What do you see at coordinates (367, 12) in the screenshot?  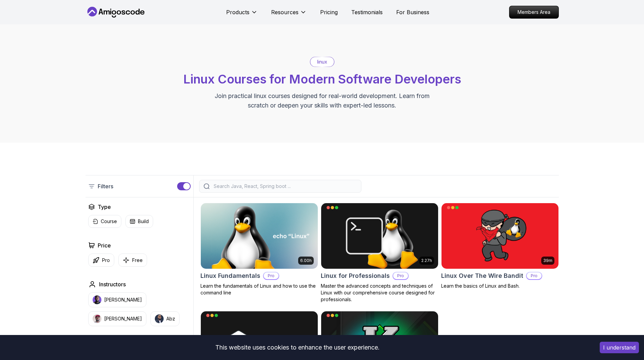 I see `p: Testimonials` at bounding box center [367, 12].